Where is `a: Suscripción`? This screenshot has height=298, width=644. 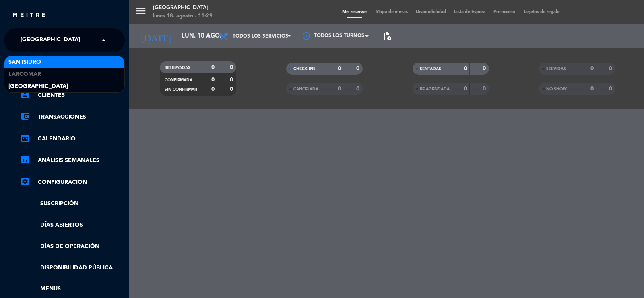 a: Suscripción is located at coordinates (73, 204).